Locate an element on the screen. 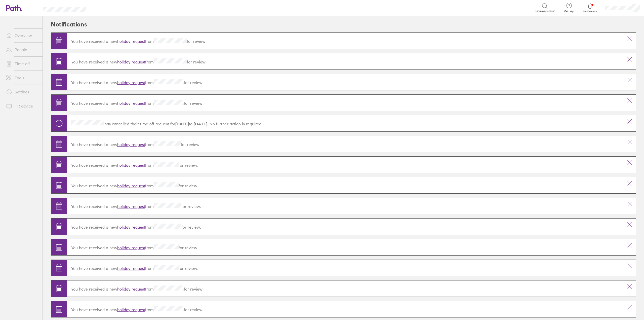  a: HR advice is located at coordinates (22, 106).